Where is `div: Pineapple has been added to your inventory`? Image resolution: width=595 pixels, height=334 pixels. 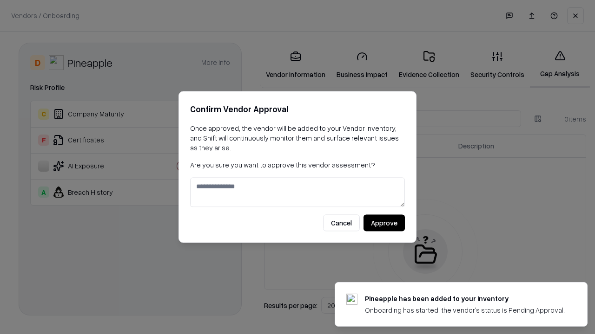
div: Pineapple has been added to your inventory is located at coordinates (465, 299).